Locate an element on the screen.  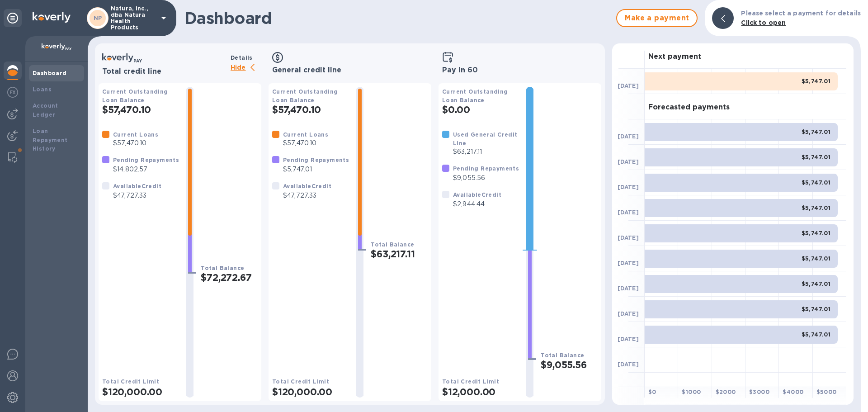
b: NP is located at coordinates (97, 18).